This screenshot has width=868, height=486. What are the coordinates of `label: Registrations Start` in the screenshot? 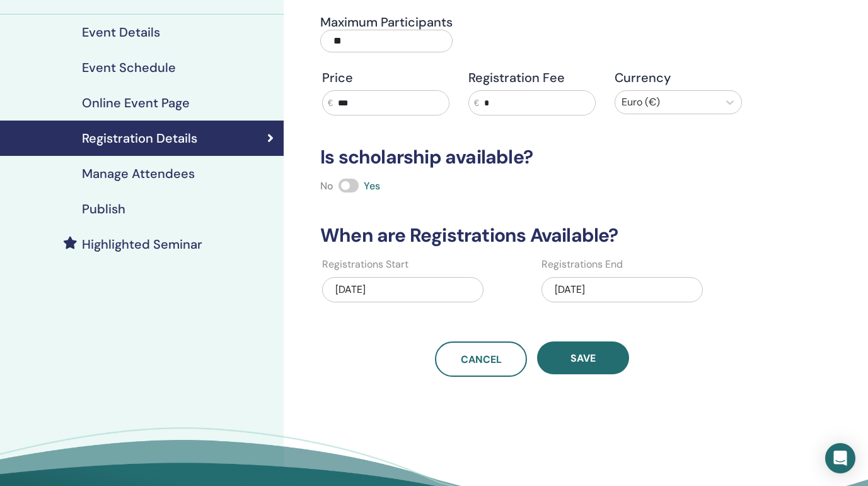 It's located at (365, 264).